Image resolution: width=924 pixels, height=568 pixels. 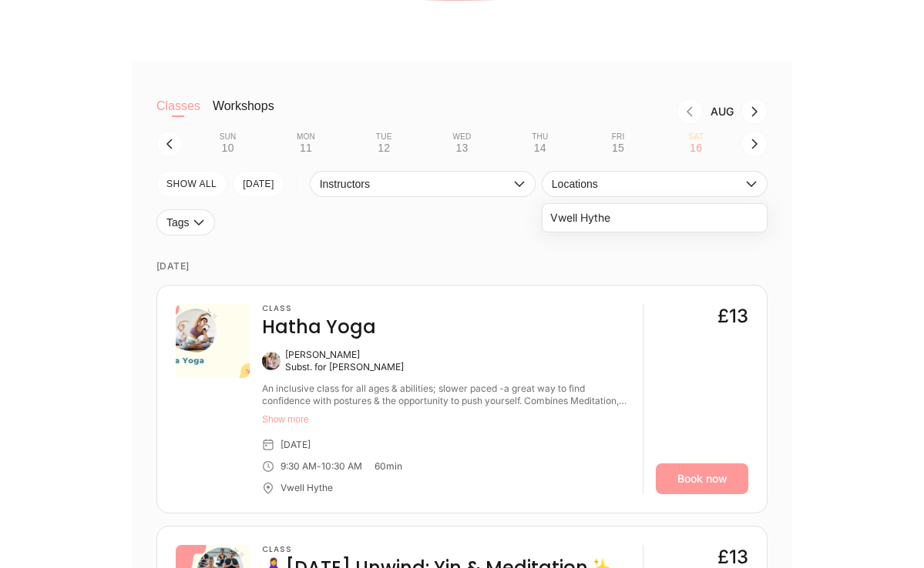 I want to click on div: Fri, so click(x=619, y=137).